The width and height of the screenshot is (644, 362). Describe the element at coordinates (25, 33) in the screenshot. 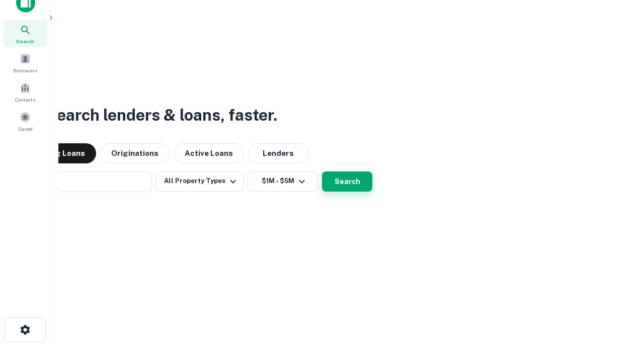

I see `div: Search` at that location.